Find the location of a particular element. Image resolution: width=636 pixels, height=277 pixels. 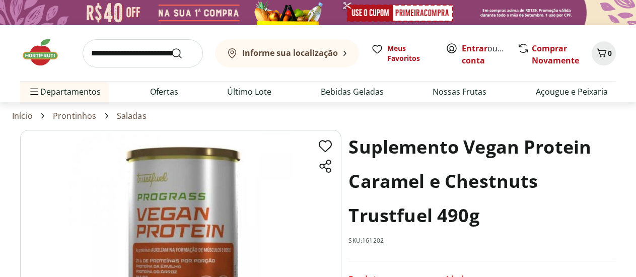

a: Meus Favoritos is located at coordinates (403, 53).